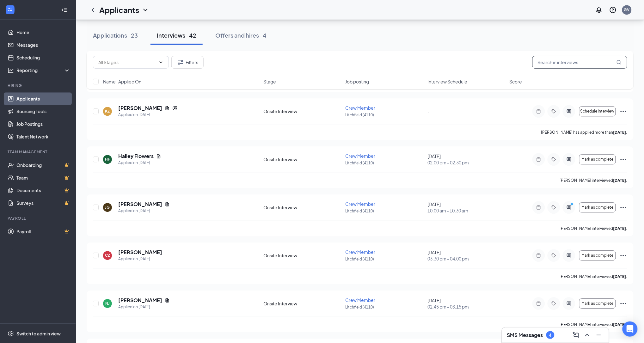 The width and height of the screenshot is (644, 343). I want to click on svg: QuestionInfo, so click(613, 9).